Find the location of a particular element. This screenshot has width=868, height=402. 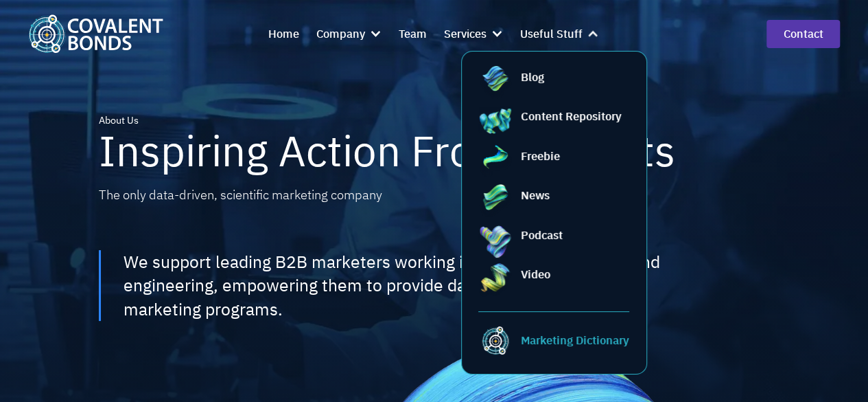

div: Blog is located at coordinates (532, 77).